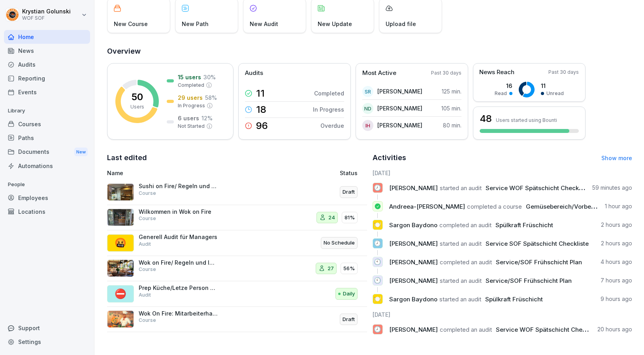 This screenshot has width=644, height=355. I want to click on p: 16, so click(503, 85).